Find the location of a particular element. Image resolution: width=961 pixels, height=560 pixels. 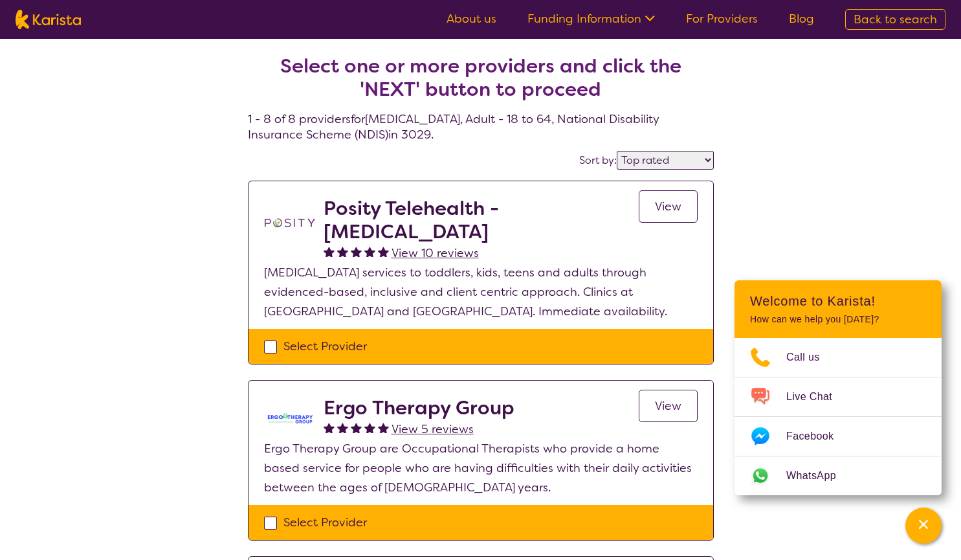

a: View 5 reviews is located at coordinates (432, 429).